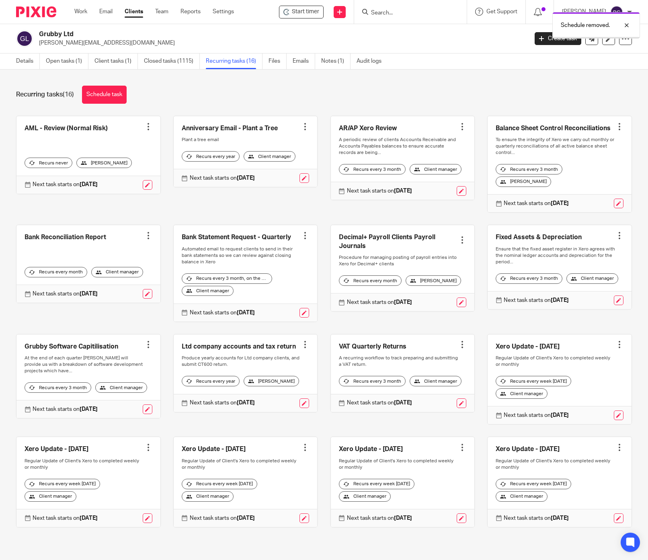  Describe the element at coordinates (36, 12) in the screenshot. I see `img: Pixie` at that location.